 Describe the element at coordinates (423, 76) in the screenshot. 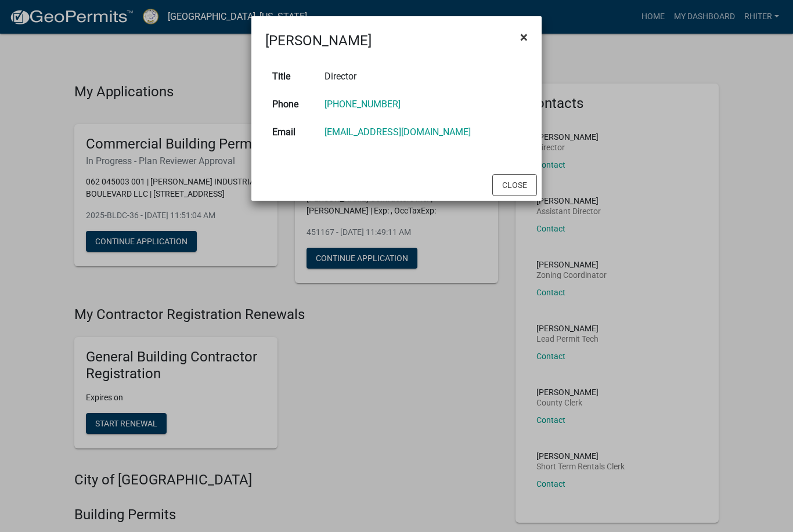

I see `td: Director` at that location.